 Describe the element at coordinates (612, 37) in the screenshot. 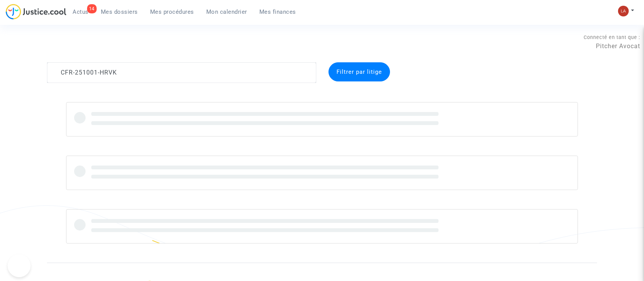

I see `span: Connecté en tant que :` at that location.